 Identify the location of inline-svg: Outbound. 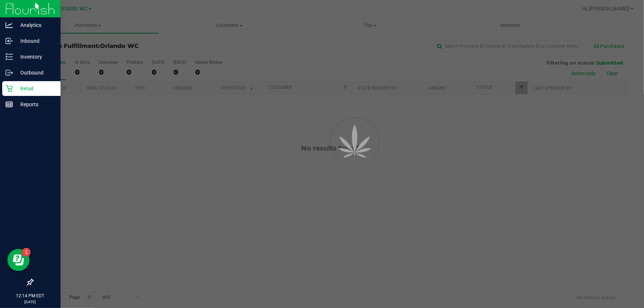
(9, 73).